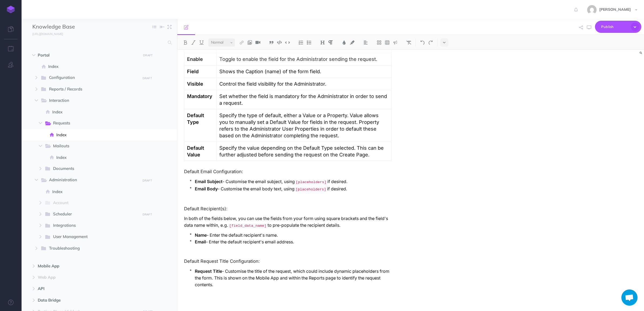  Describe the element at coordinates (196, 151) in the screenshot. I see `strong: Default Value` at that location.